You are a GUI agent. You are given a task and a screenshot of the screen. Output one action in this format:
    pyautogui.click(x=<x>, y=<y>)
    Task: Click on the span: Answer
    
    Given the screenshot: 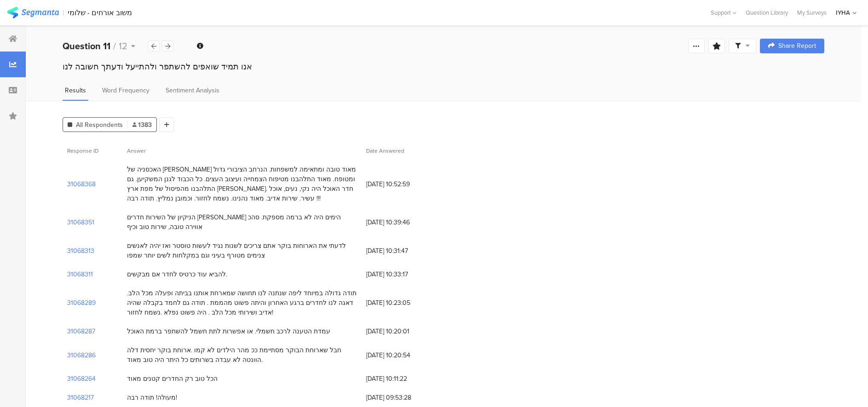 What is the action you would take?
    pyautogui.click(x=136, y=151)
    